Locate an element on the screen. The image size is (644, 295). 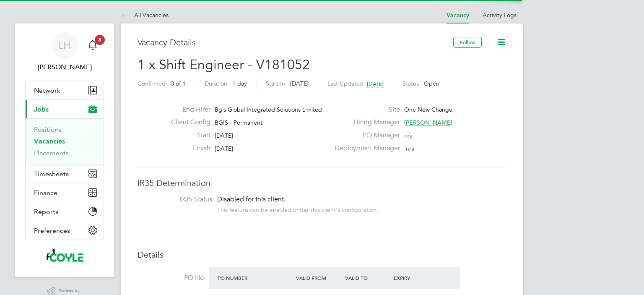
label: Deployment Manager is located at coordinates (365, 148).